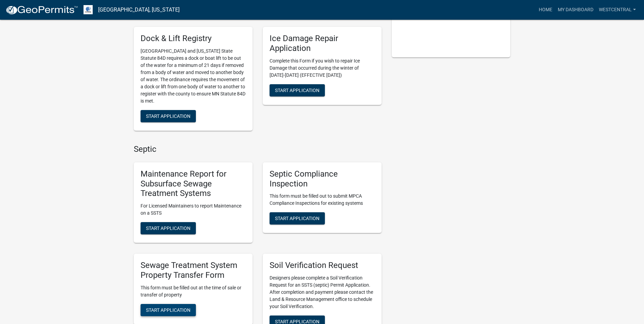  I want to click on p: Designers please complete a Soil Verification Request for an SSTS (septic) Permit Application. Af..., so click(322, 292).